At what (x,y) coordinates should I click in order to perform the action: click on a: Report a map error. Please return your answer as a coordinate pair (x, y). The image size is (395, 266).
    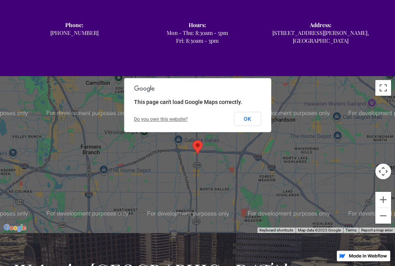
    Looking at the image, I should click on (376, 230).